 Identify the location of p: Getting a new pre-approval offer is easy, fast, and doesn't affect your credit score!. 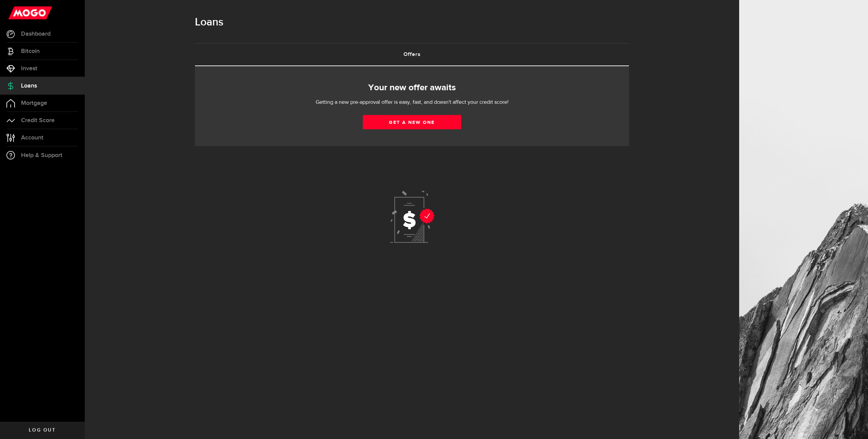
(412, 103).